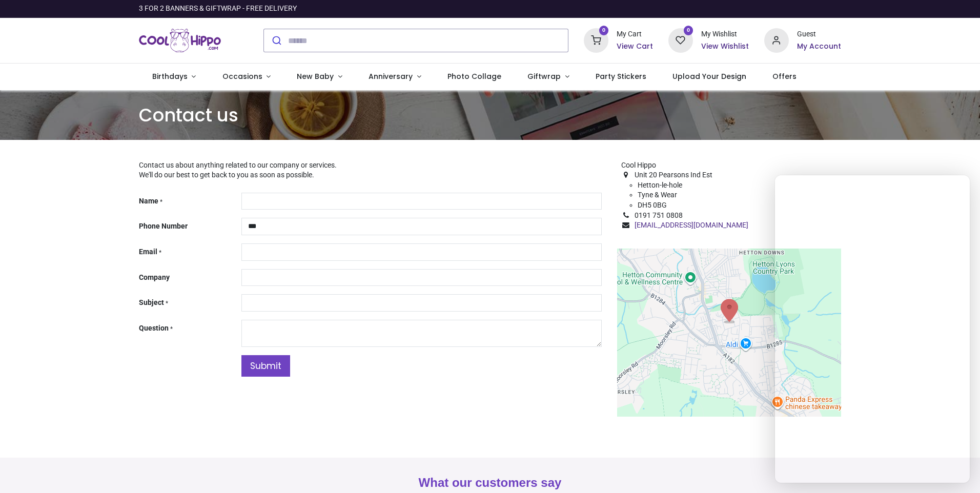 The image size is (980, 493). What do you see at coordinates (247, 77) in the screenshot?
I see `a: Occasions` at bounding box center [247, 77].